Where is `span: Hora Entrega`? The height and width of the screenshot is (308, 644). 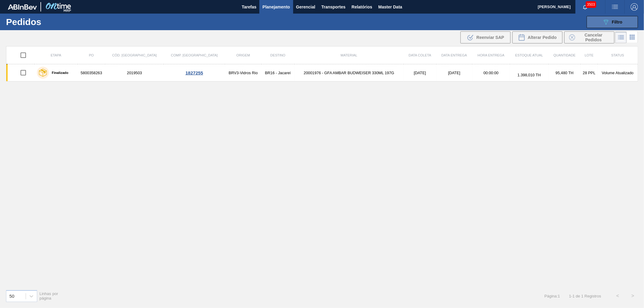 span: Hora Entrega is located at coordinates (491, 55).